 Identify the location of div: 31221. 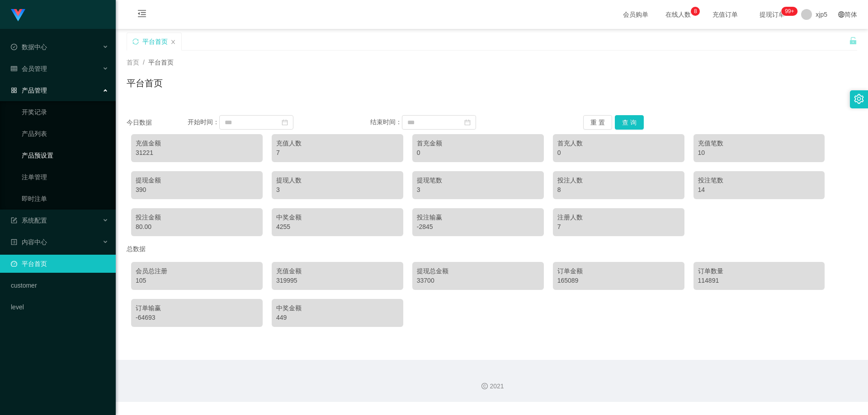
(197, 152).